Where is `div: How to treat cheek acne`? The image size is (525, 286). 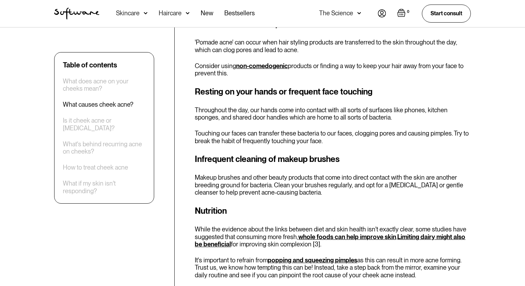
div: How to treat cheek acne is located at coordinates (96, 168).